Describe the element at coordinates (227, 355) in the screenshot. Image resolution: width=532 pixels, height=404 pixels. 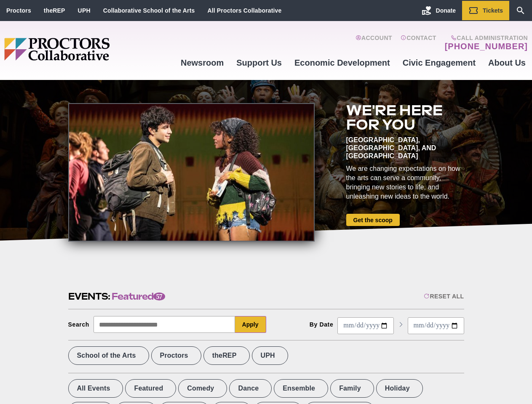
I see `label: theREP` at that location.